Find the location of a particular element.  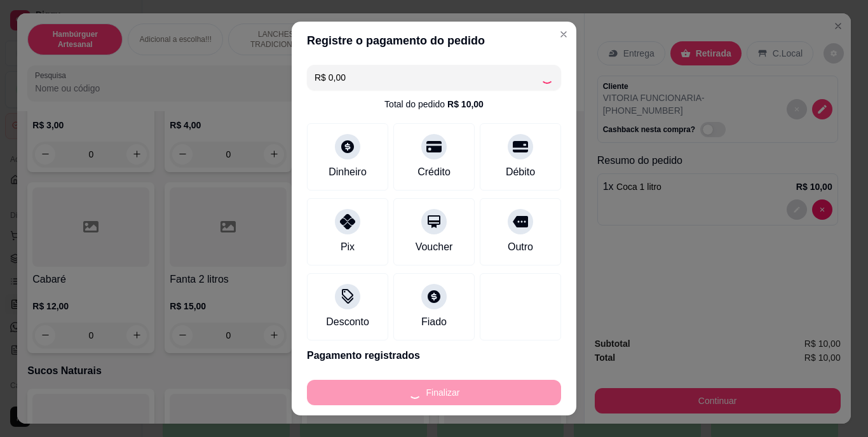

button: Close is located at coordinates (564, 34).